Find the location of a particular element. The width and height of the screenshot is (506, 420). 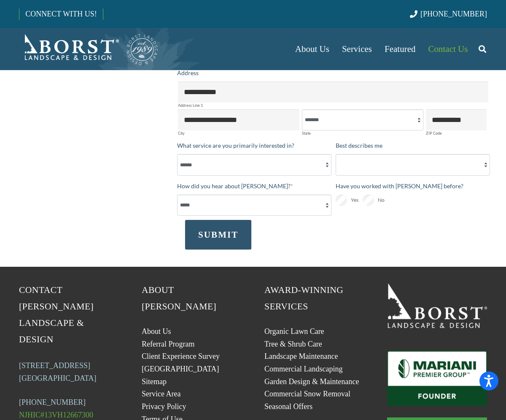

label: State is located at coordinates (363, 132).